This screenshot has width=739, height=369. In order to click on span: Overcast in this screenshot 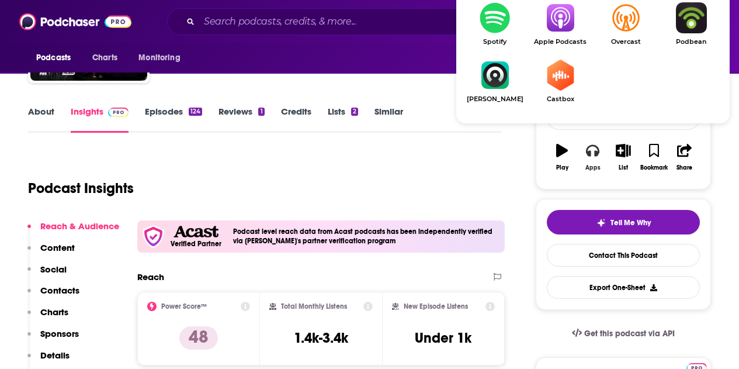, I will do `click(626, 42)`.